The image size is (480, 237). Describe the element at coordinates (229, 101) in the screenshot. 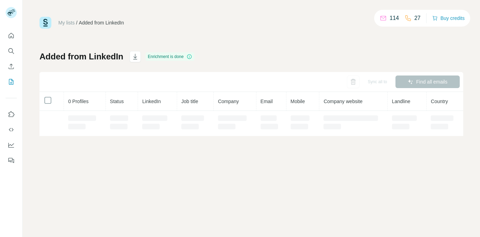

I see `span: Company` at that location.